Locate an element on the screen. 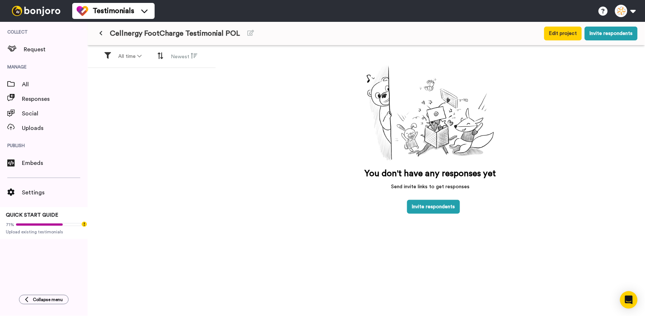 This screenshot has height=316, width=645. button: All time is located at coordinates (130, 57).